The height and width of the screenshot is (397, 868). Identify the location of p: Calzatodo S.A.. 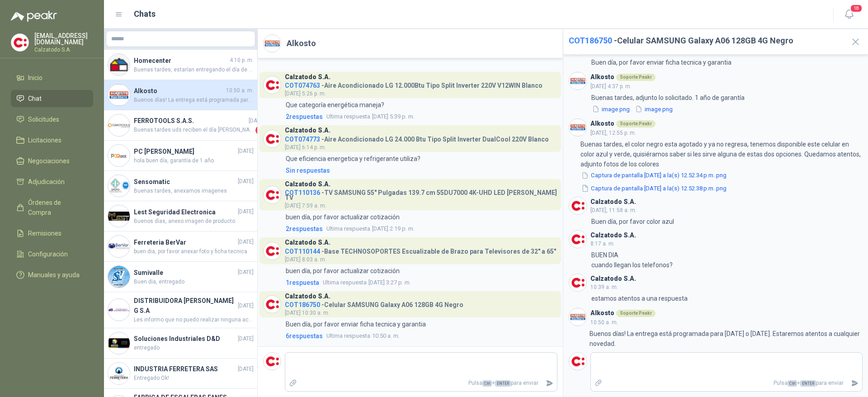
(64, 50).